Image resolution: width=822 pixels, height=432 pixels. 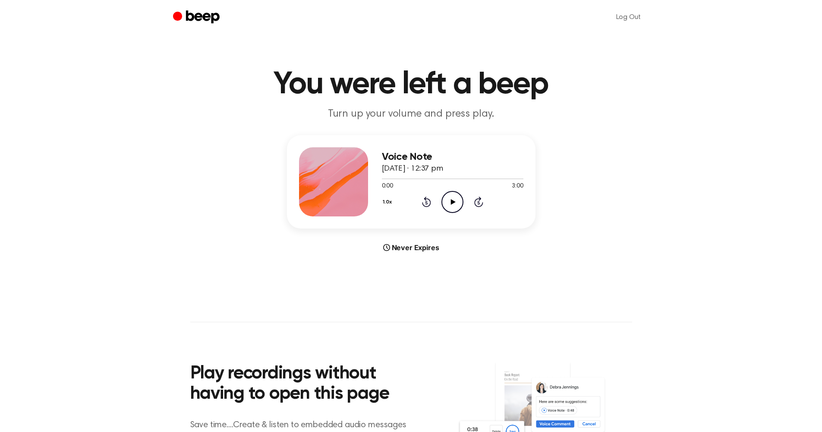 What do you see at coordinates (411, 85) in the screenshot?
I see `h1: You were left a beep` at bounding box center [411, 85].